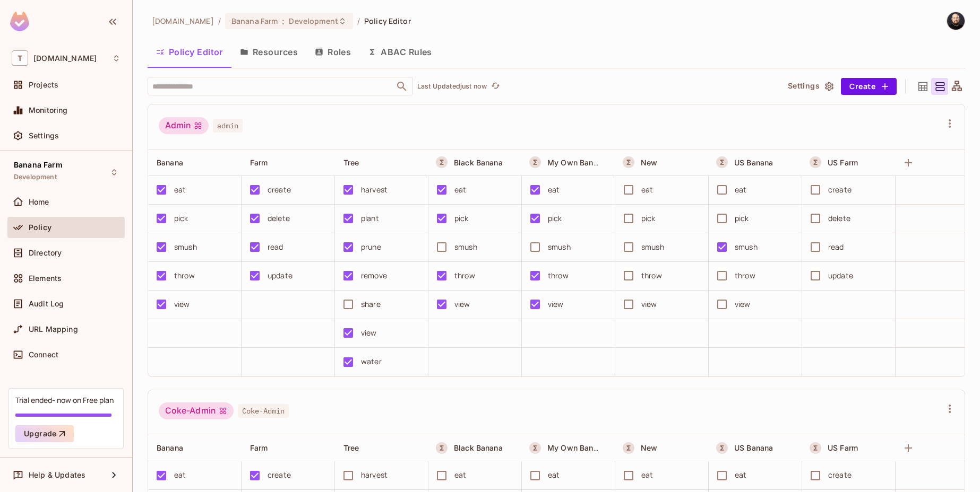 This screenshot has width=980, height=492. I want to click on div: share, so click(370, 305).